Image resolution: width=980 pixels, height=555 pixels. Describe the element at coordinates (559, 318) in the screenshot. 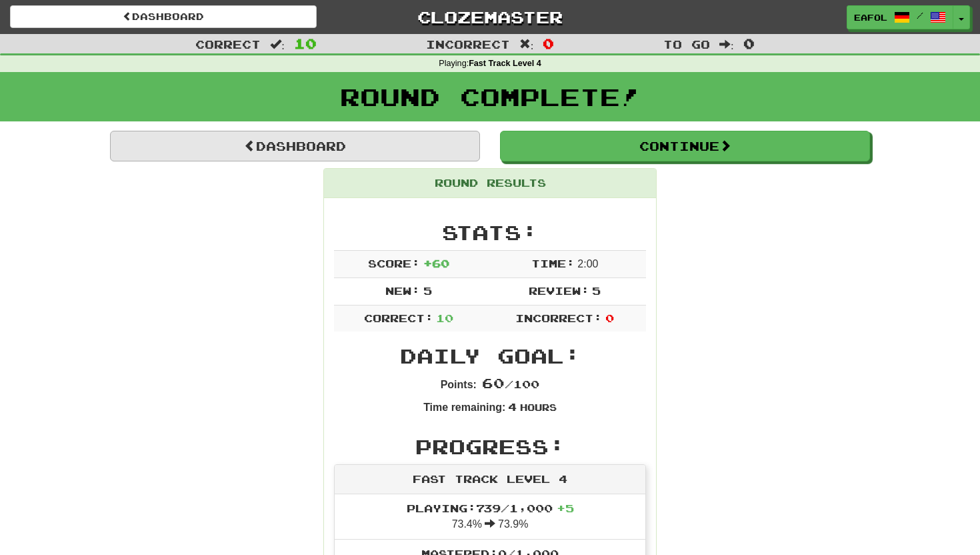

I see `span: Incorrect:` at that location.